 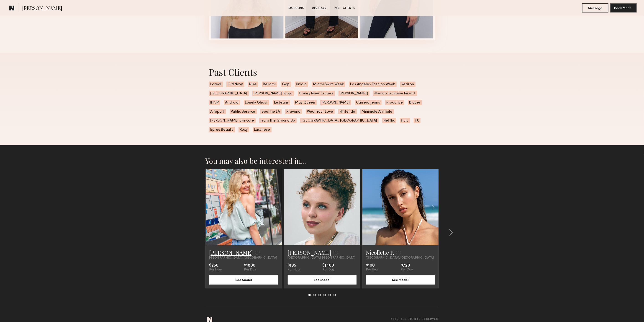 What do you see at coordinates (244, 130) in the screenshot?
I see `span: Roxy` at bounding box center [244, 130].